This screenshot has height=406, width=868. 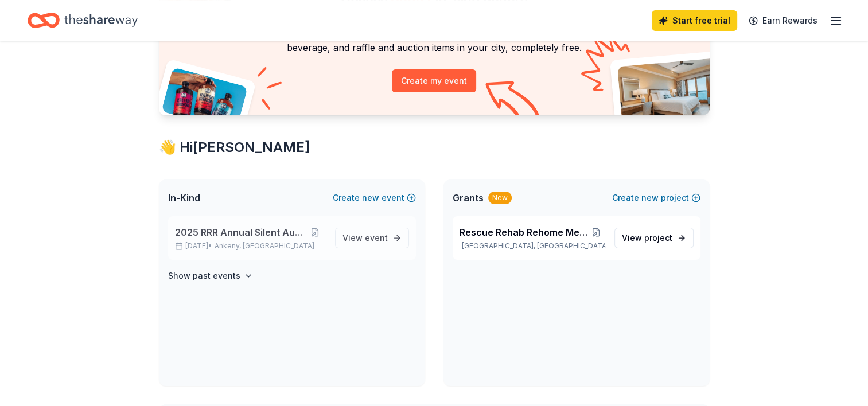 I want to click on span: Grants, so click(x=468, y=198).